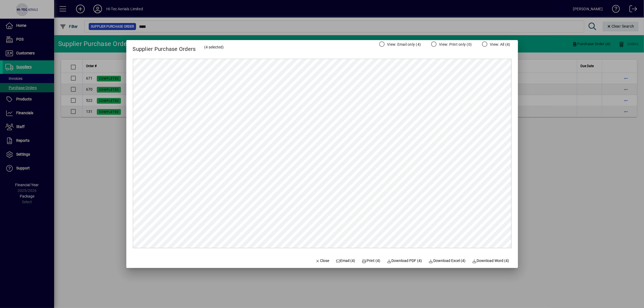 This screenshot has height=308, width=644. Describe the element at coordinates (323, 261) in the screenshot. I see `span: Close` at that location.